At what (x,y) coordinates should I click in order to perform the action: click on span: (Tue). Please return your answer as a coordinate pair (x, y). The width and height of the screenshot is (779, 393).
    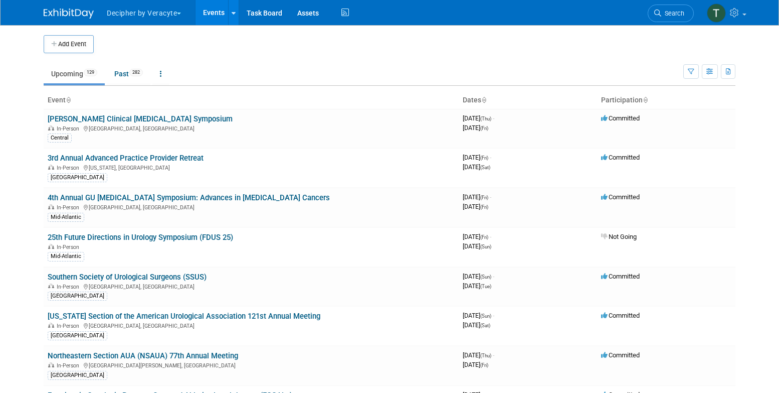
    Looking at the image, I should click on (486, 286).